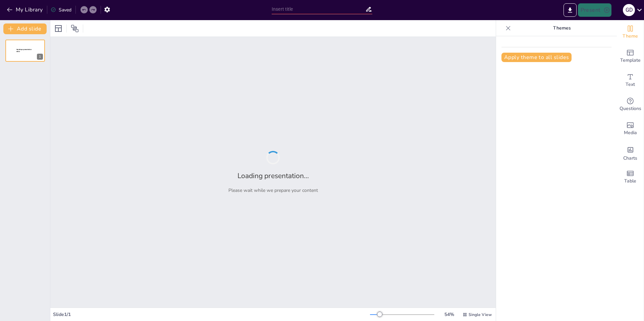 The width and height of the screenshot is (644, 321). I want to click on div: Add text boxes, so click(630, 81).